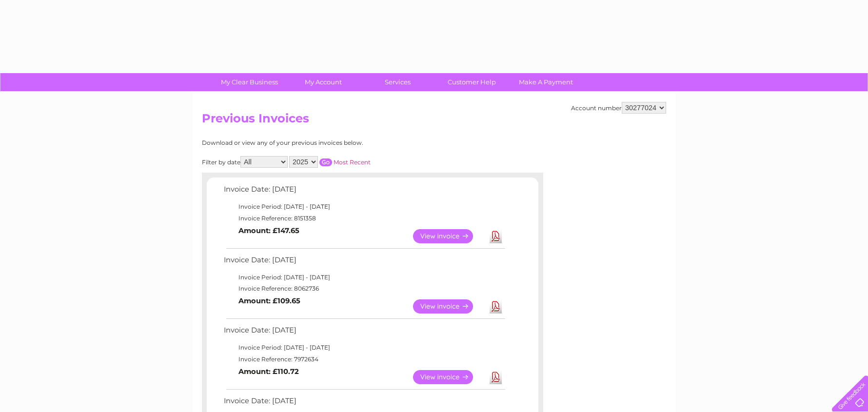  I want to click on td: Invoice Reference: 8151358, so click(364, 218).